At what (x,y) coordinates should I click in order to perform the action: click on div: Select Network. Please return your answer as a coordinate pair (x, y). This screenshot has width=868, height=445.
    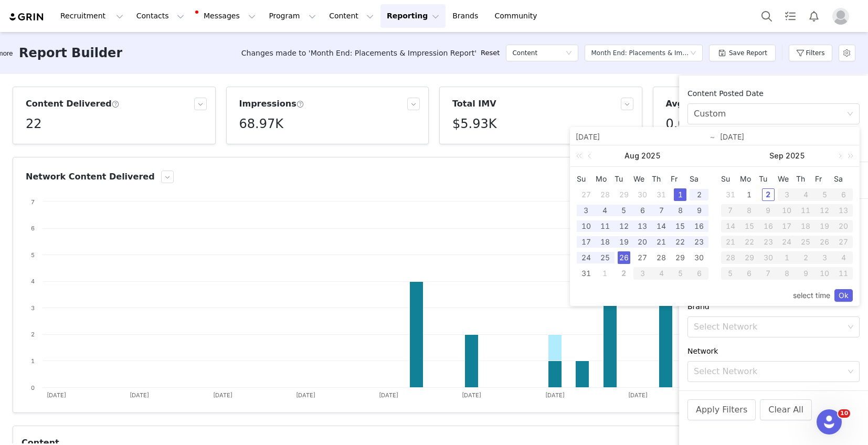
    Looking at the image, I should click on (769, 327).